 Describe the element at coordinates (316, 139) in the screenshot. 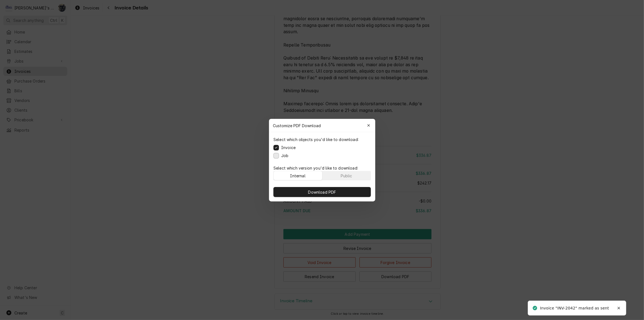

I see `p: Select which objects you'd like to download:` at that location.